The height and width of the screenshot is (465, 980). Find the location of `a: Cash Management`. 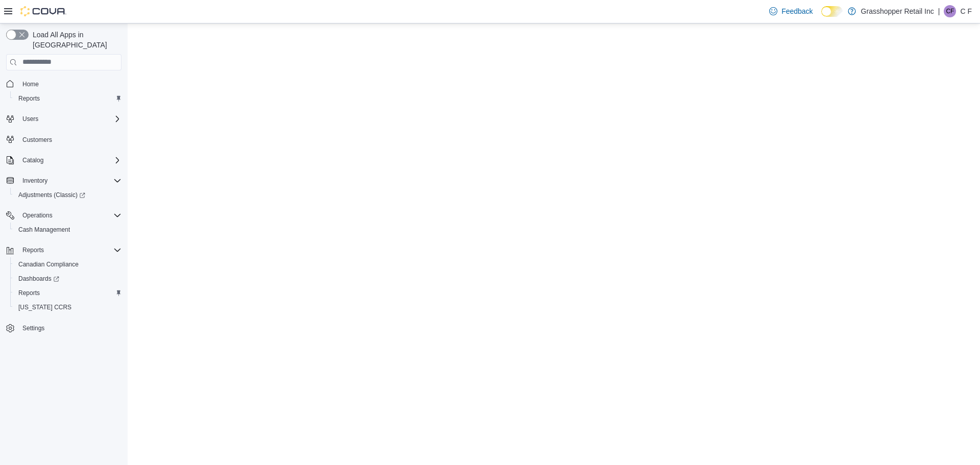

a: Cash Management is located at coordinates (44, 230).